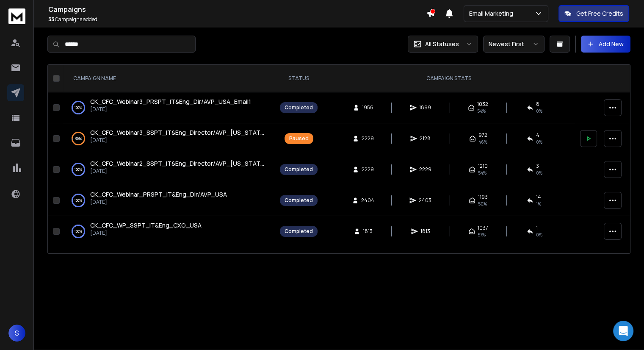 The height and width of the screenshot is (350, 644). I want to click on span: CK_CFC_Webinar_PRSPT_IT&Eng_Dir/AVP_USA, so click(158, 194).